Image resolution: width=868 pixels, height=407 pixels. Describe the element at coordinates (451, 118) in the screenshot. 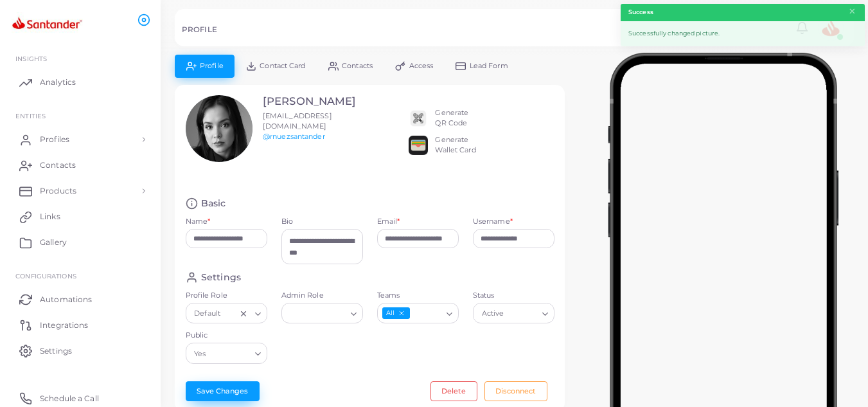

I see `div: Generate QR Code` at that location.